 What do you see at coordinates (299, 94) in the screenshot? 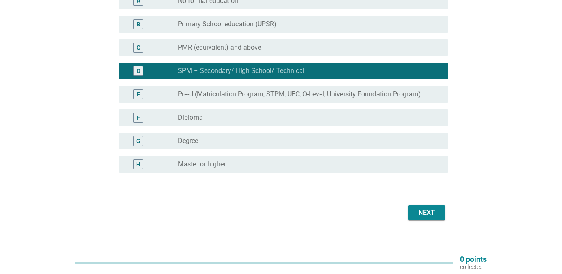
I see `label: Pre-U (Matriculation Program, STPM, UEC, O-Level, University Foundation Program)` at bounding box center [299, 94].